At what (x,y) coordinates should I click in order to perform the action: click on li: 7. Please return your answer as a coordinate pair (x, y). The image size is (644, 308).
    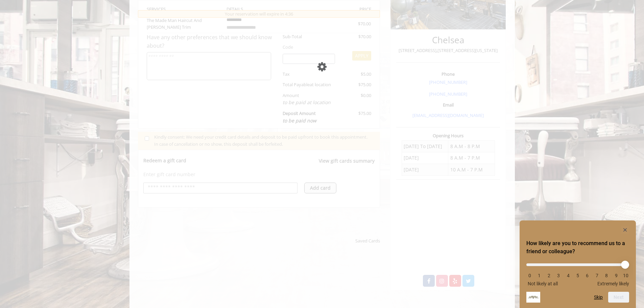
    Looking at the image, I should click on (597, 276).